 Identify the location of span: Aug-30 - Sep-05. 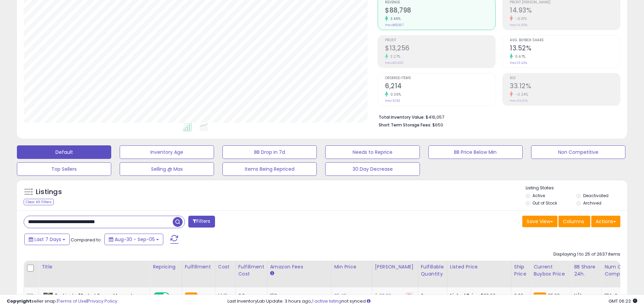
(135, 239).